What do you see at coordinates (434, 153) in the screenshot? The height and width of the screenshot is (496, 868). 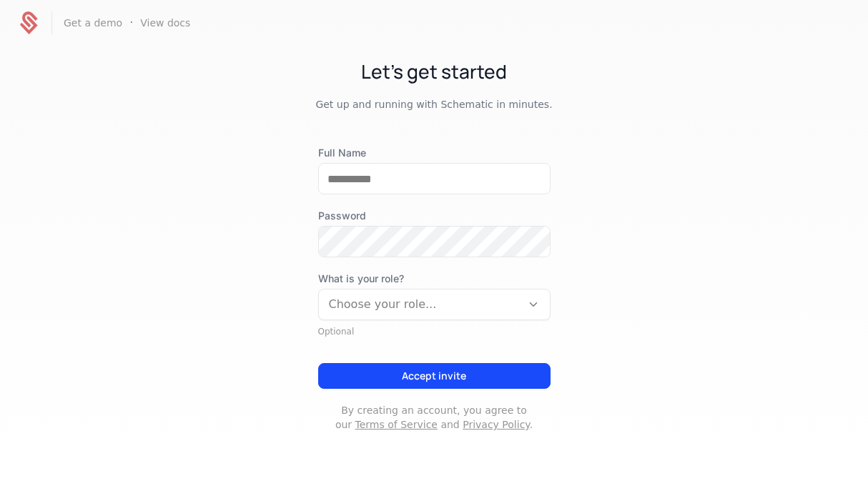 I see `label: Full Name` at bounding box center [434, 153].